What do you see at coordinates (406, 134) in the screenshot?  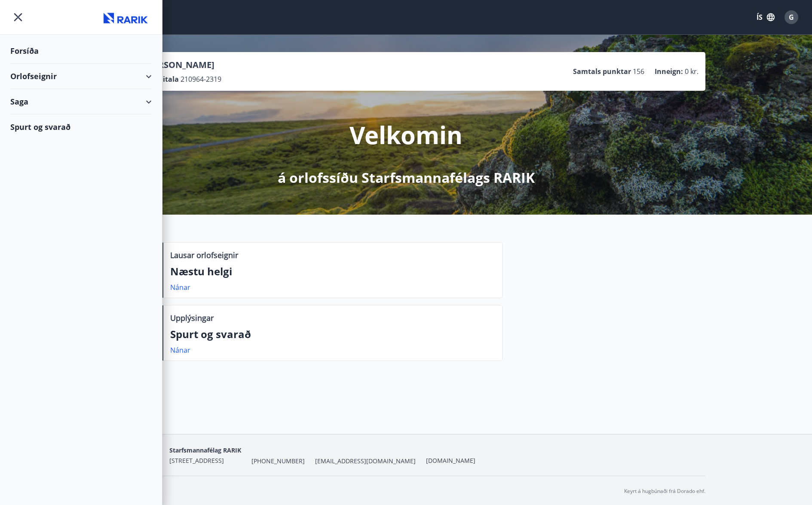 I see `p: Velkomin` at bounding box center [406, 134].